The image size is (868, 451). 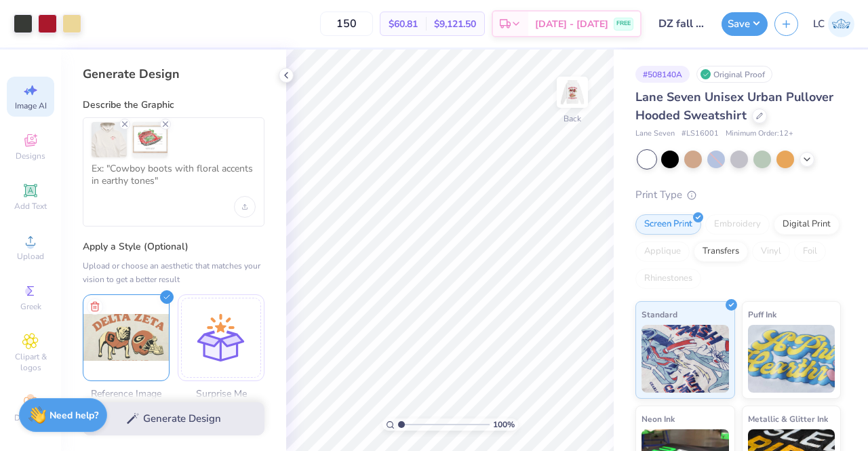 I want to click on span: # LS16001, so click(x=700, y=134).